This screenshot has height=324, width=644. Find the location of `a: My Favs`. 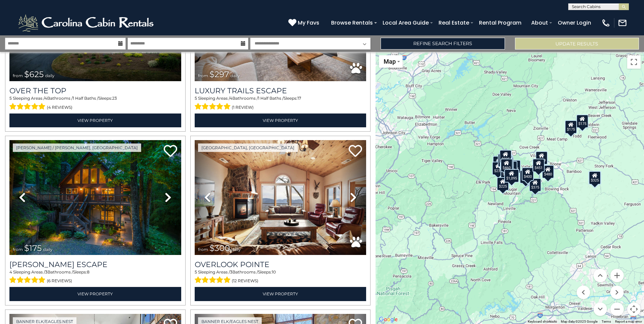

a: My Favs is located at coordinates (304, 23).